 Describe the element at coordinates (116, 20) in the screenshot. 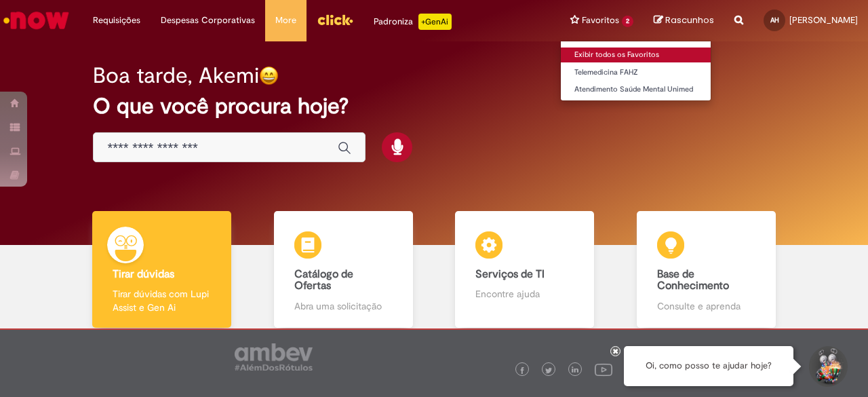

I see `span: Requisições` at that location.